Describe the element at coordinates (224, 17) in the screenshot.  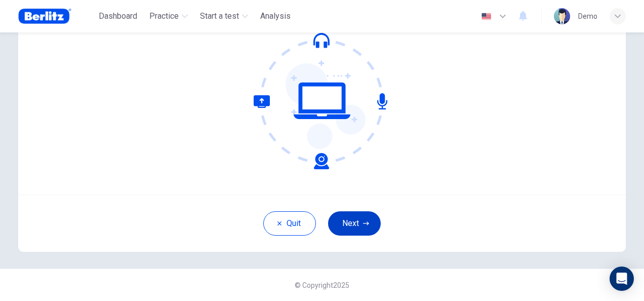
I see `button: Start a test` at that location.